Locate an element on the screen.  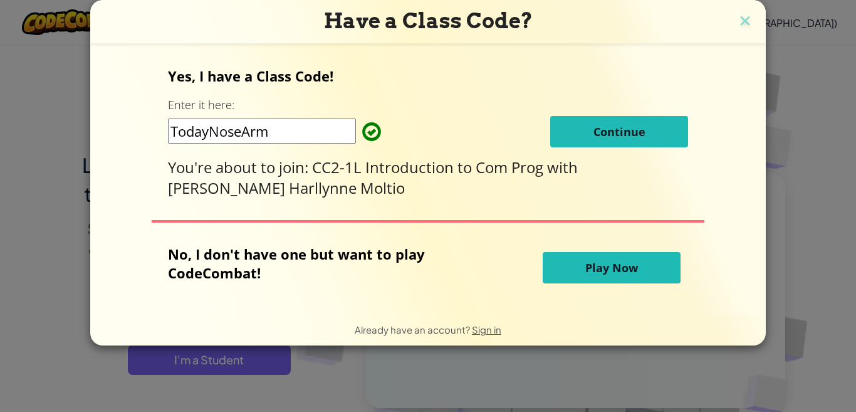
span: Have a Class Code? is located at coordinates (428, 21).